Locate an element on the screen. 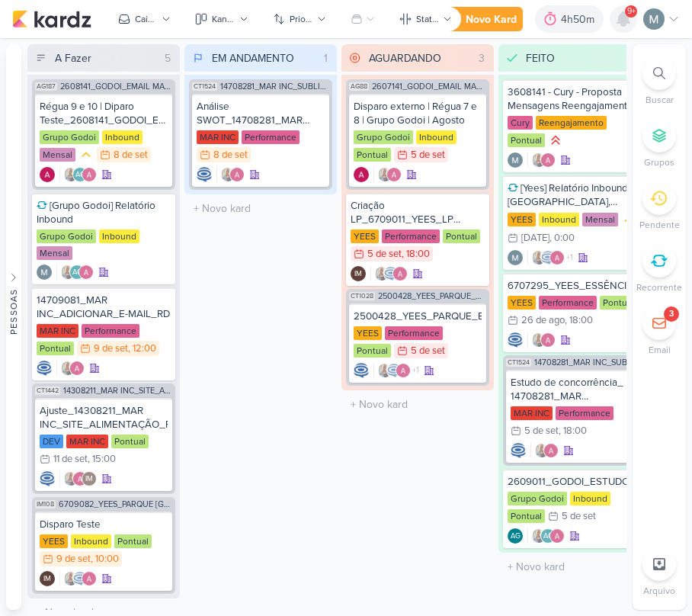  div: Criador(a): Alessandra Gomes is located at coordinates (362, 175).